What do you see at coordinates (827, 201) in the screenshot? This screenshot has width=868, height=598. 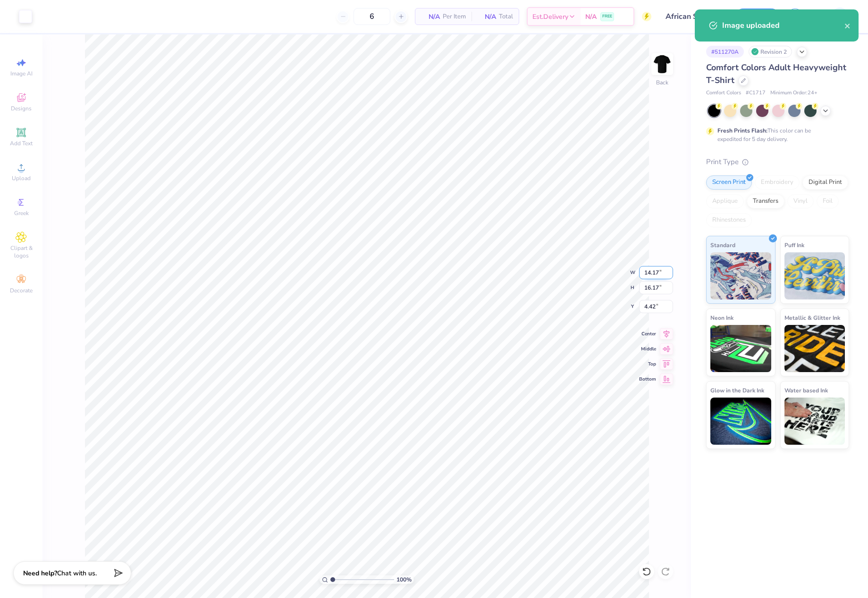 I see `div: Foil` at bounding box center [827, 201].